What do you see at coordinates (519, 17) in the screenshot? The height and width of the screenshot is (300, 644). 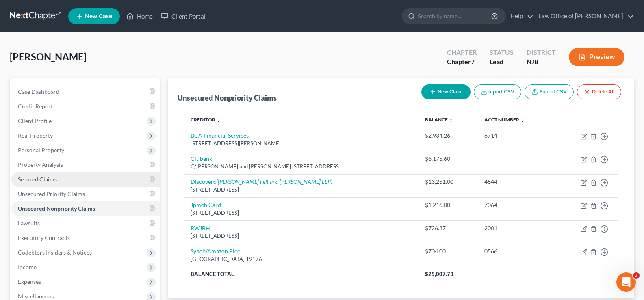 I see `a: Help` at bounding box center [519, 17].